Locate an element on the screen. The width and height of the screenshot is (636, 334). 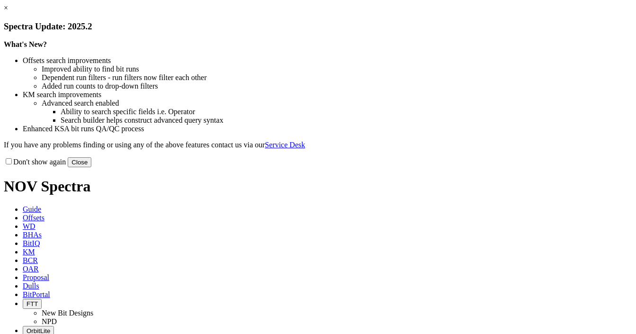
a: NPD is located at coordinates (49, 321).